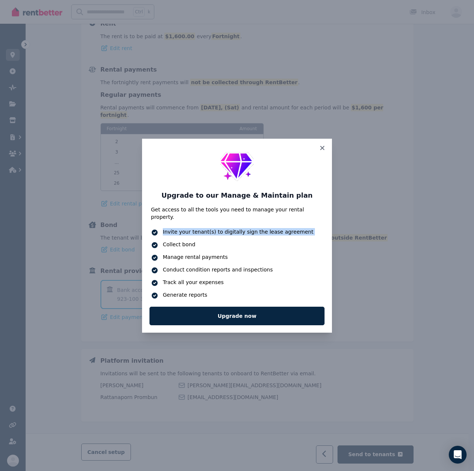 Image resolution: width=474 pixels, height=471 pixels. I want to click on img: Upgrade to manage platform, so click(237, 164).